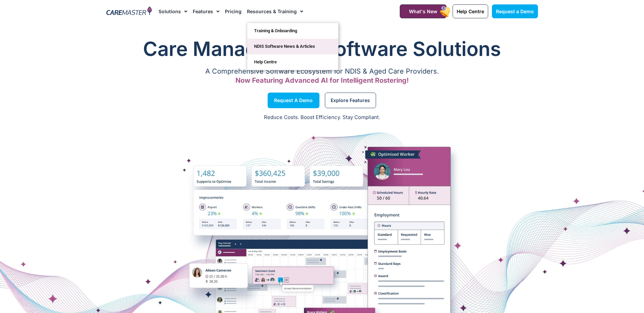  I want to click on h1: Care Management Software Solutions, so click(322, 49).